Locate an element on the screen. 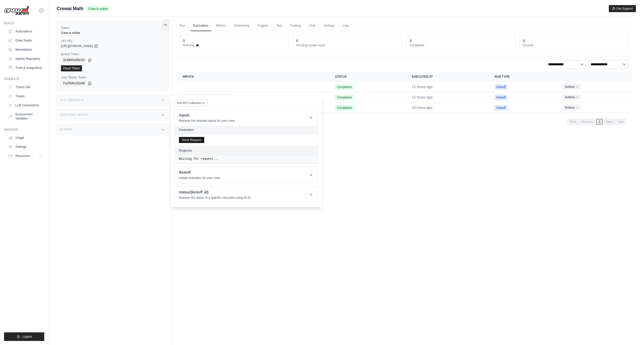  label: Bearer Token is located at coordinates (112, 54).